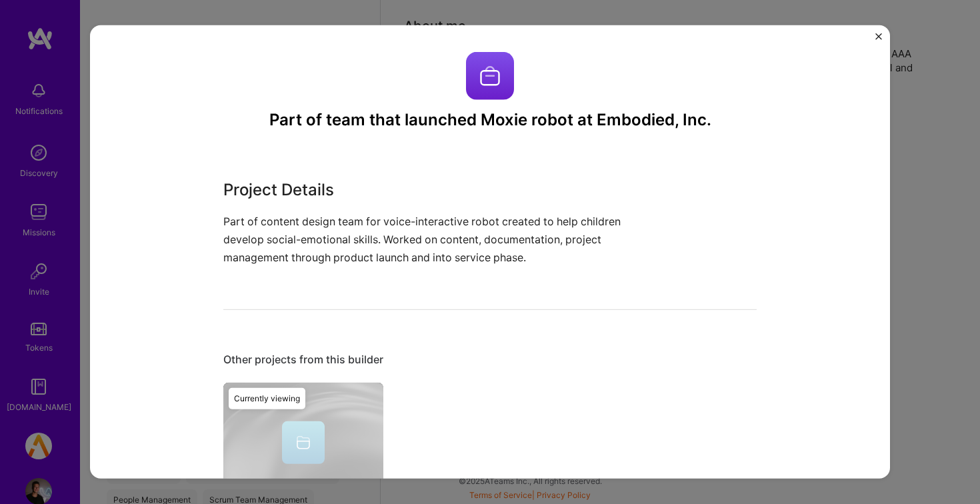  What do you see at coordinates (267, 399) in the screenshot?
I see `div: Currently viewing` at bounding box center [267, 399].